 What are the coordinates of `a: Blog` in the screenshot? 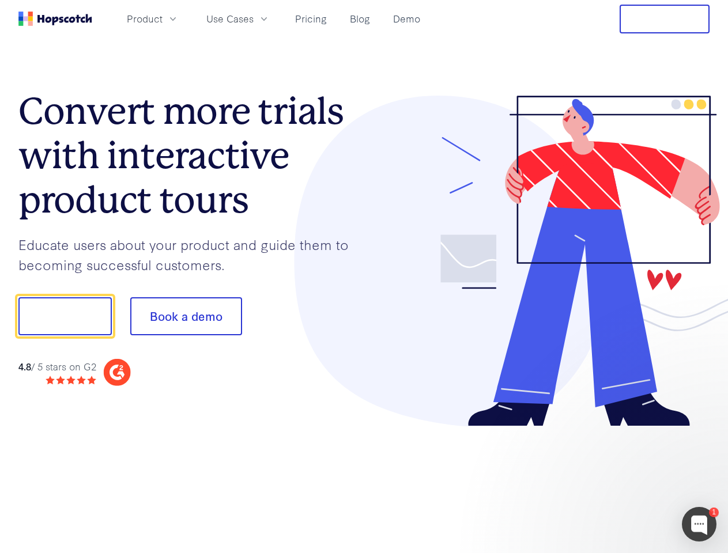 It's located at (360, 18).